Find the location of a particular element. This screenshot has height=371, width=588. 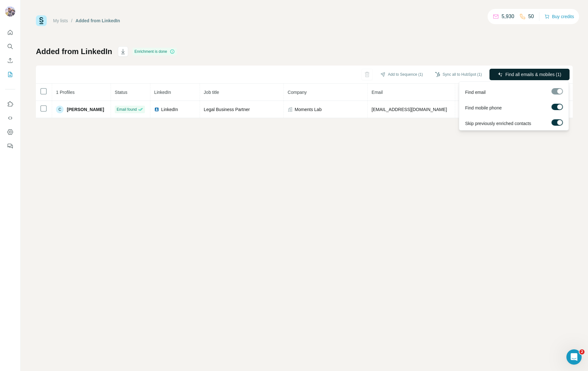

div: Enrichment is done is located at coordinates (155, 52).